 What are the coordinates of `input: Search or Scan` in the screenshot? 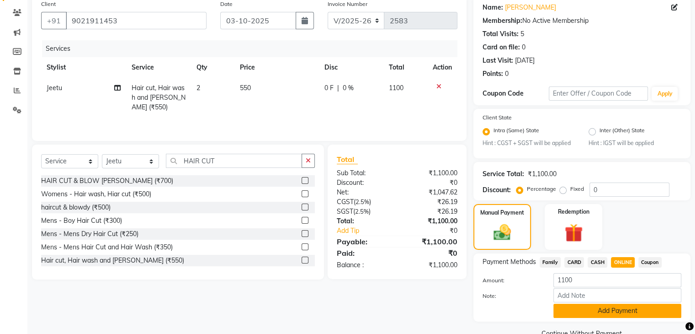 It's located at (234, 160).